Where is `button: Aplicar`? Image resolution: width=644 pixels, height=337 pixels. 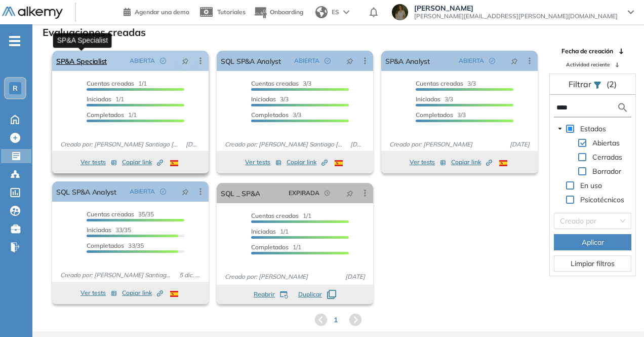 button: Aplicar is located at coordinates (592, 242).